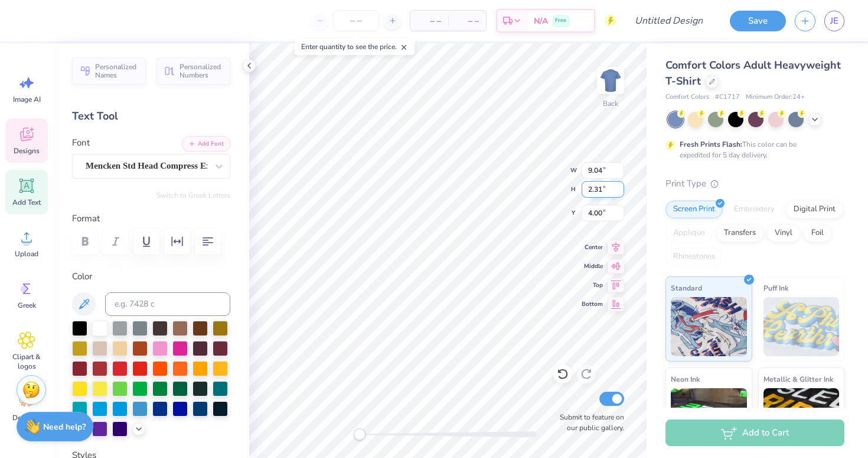 This screenshot has height=458, width=868. Describe the element at coordinates (359, 434) in the screenshot. I see `div: Accessibility label` at that location.